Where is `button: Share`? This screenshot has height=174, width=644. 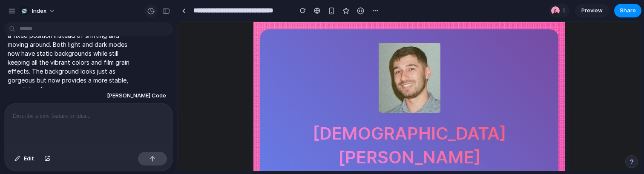 button: Share is located at coordinates (628, 11).